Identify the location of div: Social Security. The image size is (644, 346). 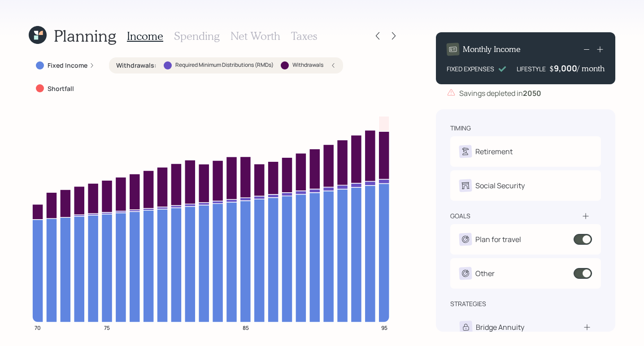
(500, 186).